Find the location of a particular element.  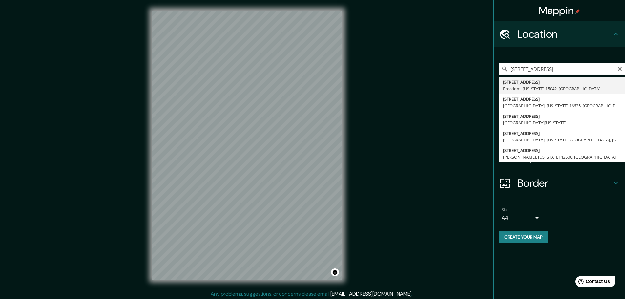

input: Pick your city or area is located at coordinates (562, 69).